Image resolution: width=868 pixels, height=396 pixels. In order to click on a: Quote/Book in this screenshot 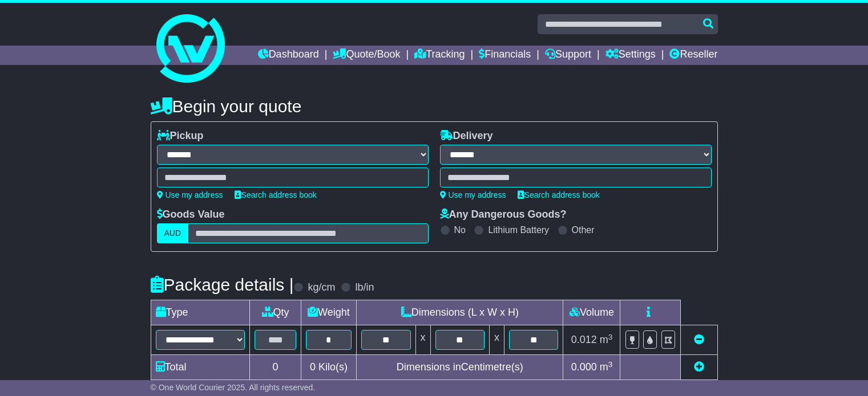, I will do `click(366, 55)`.